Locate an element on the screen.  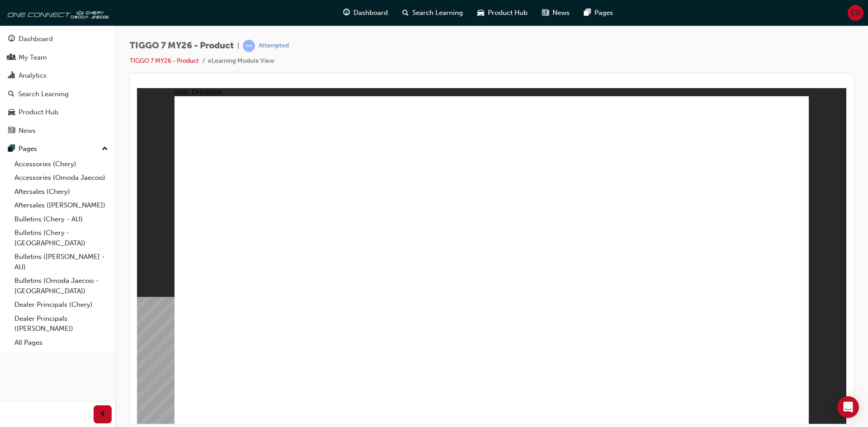
img: oneconnect is located at coordinates (57, 13).